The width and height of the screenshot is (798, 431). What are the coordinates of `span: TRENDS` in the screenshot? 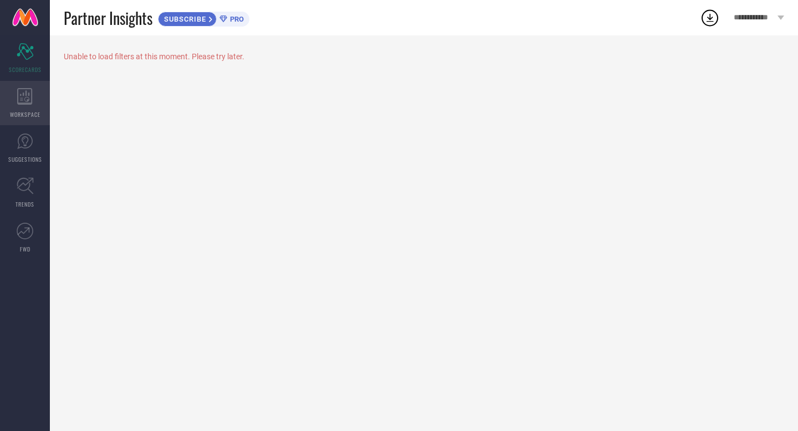 It's located at (25, 204).